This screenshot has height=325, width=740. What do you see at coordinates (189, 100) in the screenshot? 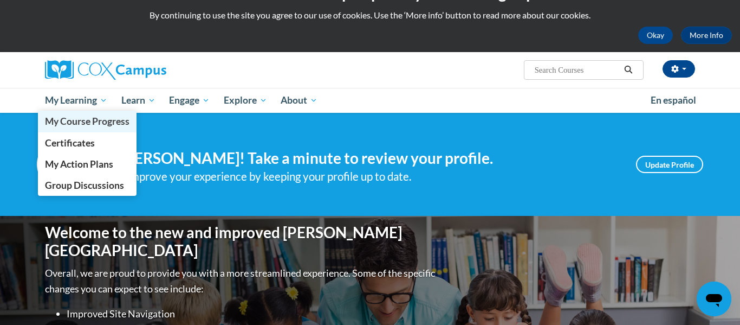
I see `a: Engage` at bounding box center [189, 100].